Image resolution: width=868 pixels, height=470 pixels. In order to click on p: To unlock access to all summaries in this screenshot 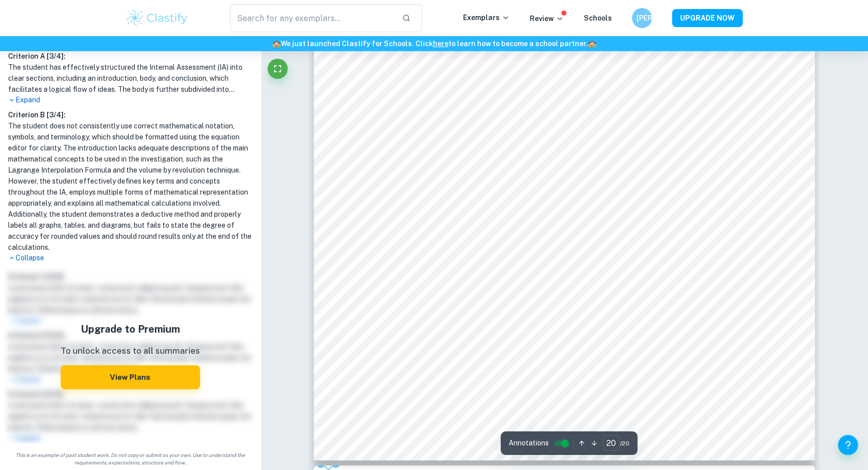, I will do `click(130, 351)`.